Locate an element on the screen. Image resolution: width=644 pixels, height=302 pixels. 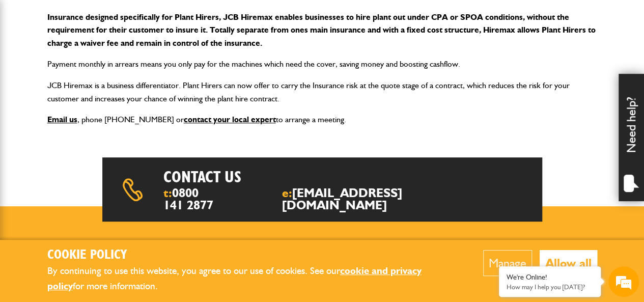
textarea: Type your message and hit 'Enter' is located at coordinates (99, 202).